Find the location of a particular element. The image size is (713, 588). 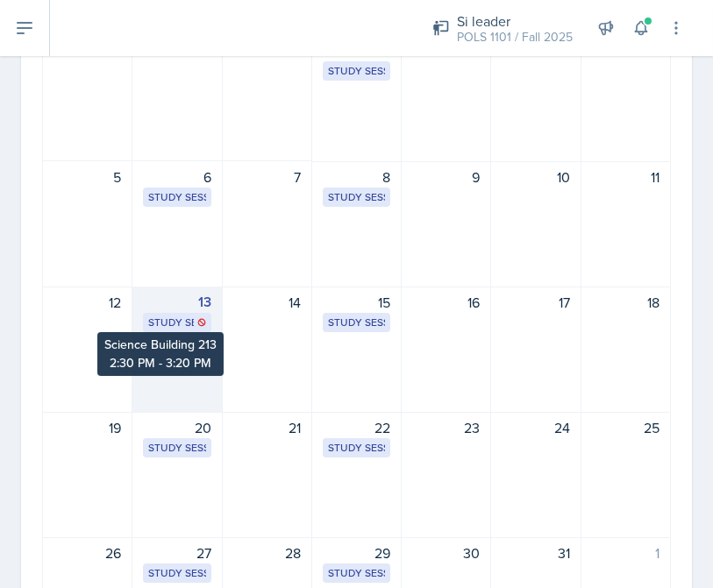

div: POLS 1101 / Fall 2025 is located at coordinates (515, 37).